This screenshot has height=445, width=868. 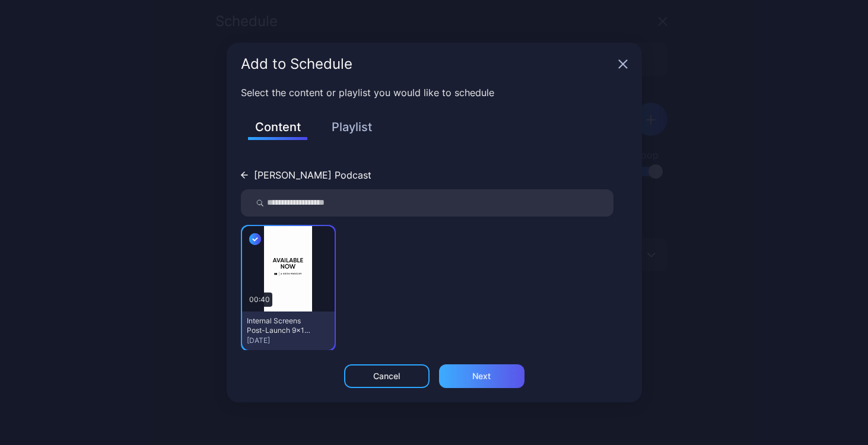 What do you see at coordinates (279, 325) in the screenshot?
I see `div: Internal Screens Post-Launch 9x16 v0.1-250222.mp4` at bounding box center [279, 325].